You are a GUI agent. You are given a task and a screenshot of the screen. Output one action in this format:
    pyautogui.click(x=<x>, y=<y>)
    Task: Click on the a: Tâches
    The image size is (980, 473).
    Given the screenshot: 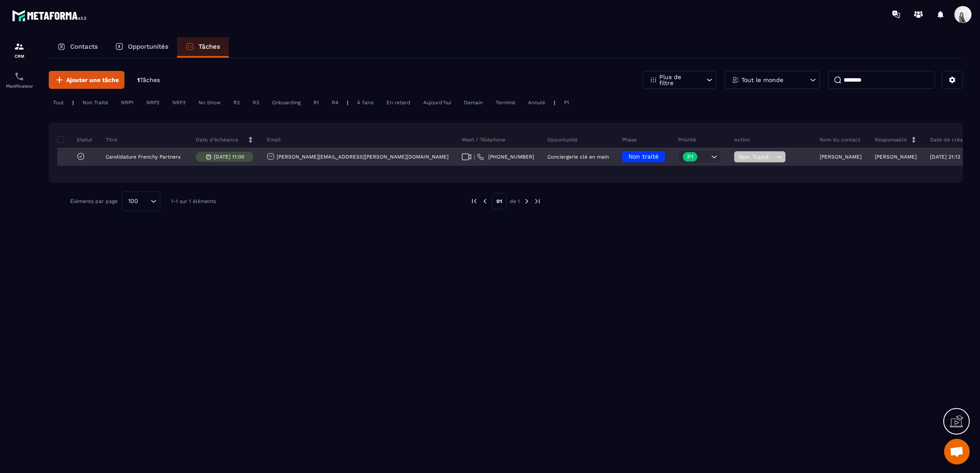 What is the action you would take?
    pyautogui.click(x=203, y=48)
    